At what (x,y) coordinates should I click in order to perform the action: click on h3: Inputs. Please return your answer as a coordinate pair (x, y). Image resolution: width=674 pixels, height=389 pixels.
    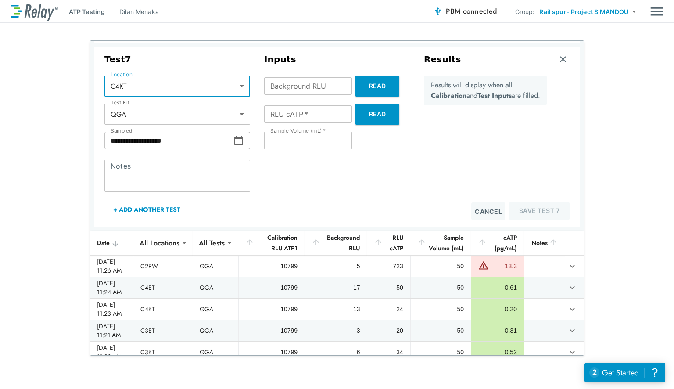
    Looking at the image, I should click on (337, 59).